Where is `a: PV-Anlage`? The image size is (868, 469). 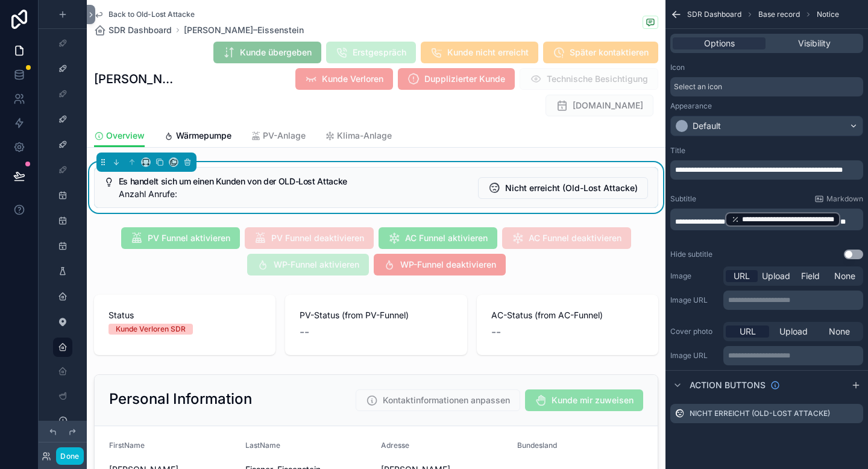
a: PV-Anlage is located at coordinates (278, 137).